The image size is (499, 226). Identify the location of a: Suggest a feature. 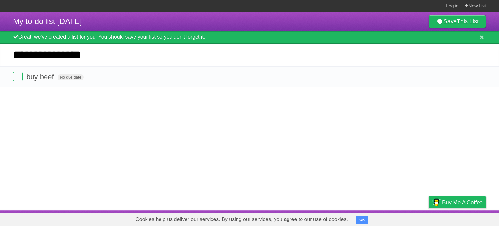
(466, 218).